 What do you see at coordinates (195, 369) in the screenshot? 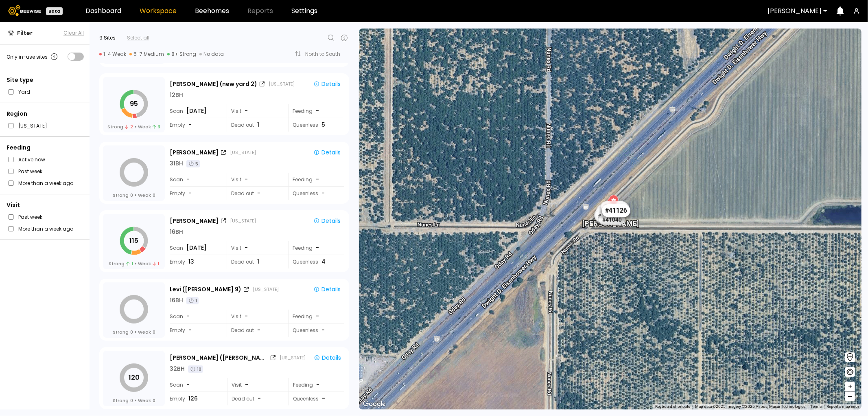
I see `div: 10` at bounding box center [195, 369].